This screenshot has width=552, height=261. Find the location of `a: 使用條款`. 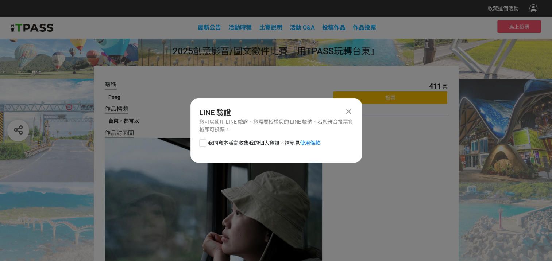

a: 使用條款 is located at coordinates (310, 143).